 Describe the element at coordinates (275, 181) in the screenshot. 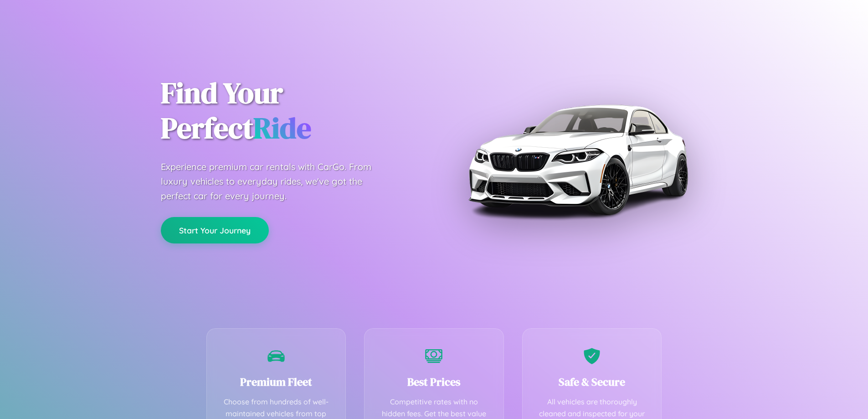

I see `p: Experience premium car rentals with CarGo. From luxury vehicles to everyday rides, we've got the ...` at that location.